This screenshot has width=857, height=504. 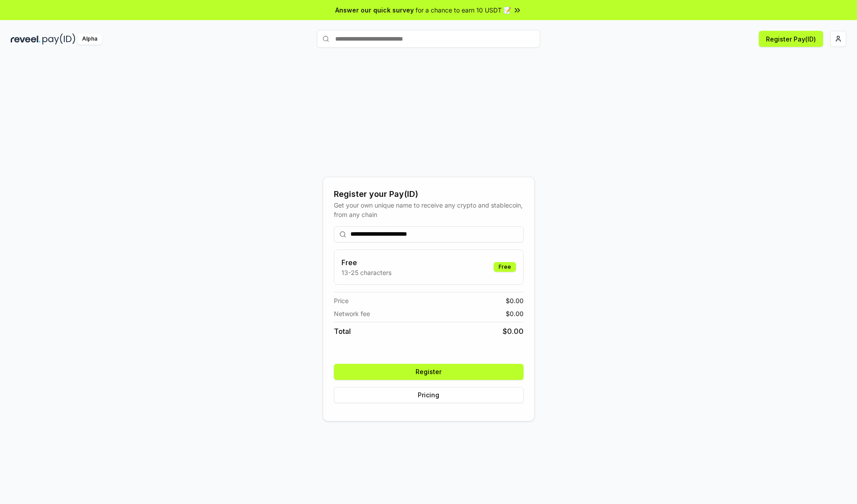 What do you see at coordinates (366, 273) in the screenshot?
I see `p: 13-25 characters` at bounding box center [366, 273].